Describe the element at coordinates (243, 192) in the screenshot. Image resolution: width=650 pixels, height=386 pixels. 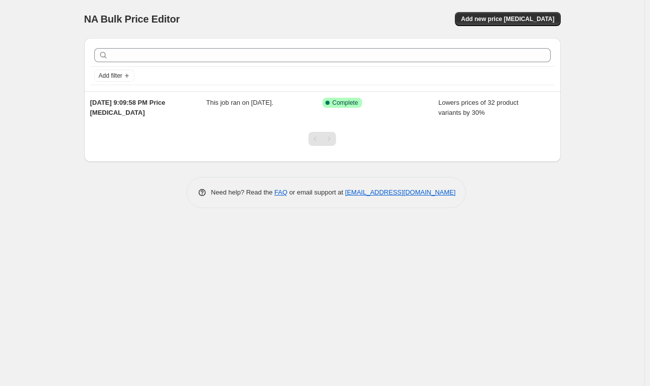
I see `span: Need help? Read the` at that location.